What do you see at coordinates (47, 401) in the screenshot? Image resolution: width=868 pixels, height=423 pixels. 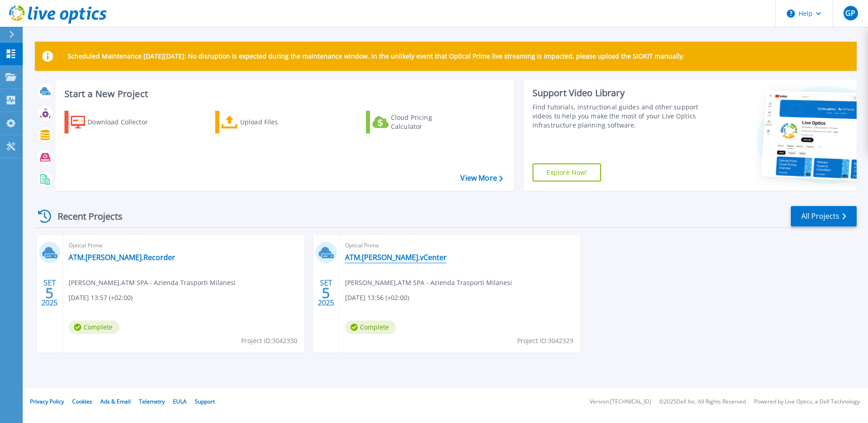 I see `a: Privacy Policy` at bounding box center [47, 401].